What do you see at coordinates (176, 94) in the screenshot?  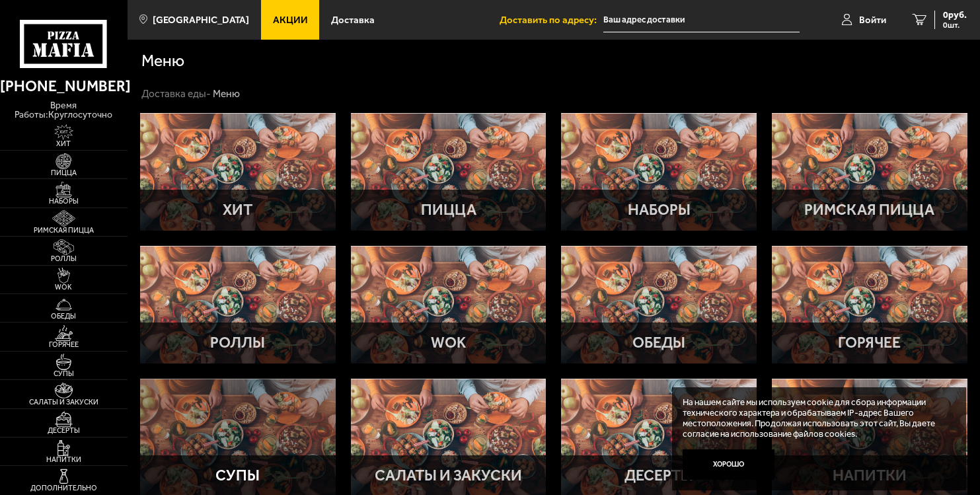 I see `a: Доставка еды-` at bounding box center [176, 94].